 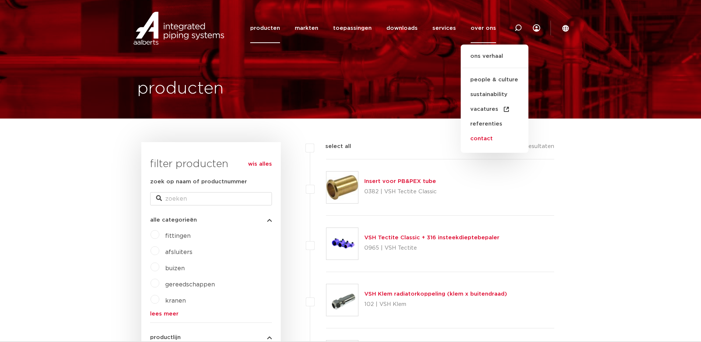 What do you see at coordinates (495, 124) in the screenshot?
I see `a: referenties` at bounding box center [495, 124].